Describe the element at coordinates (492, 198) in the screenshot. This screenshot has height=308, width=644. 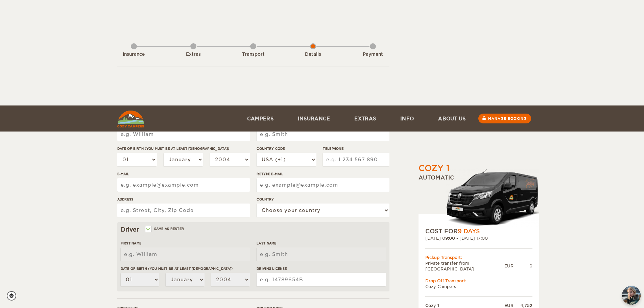
I see `img: Stuttur-m-c-logo-2.png` at that location.